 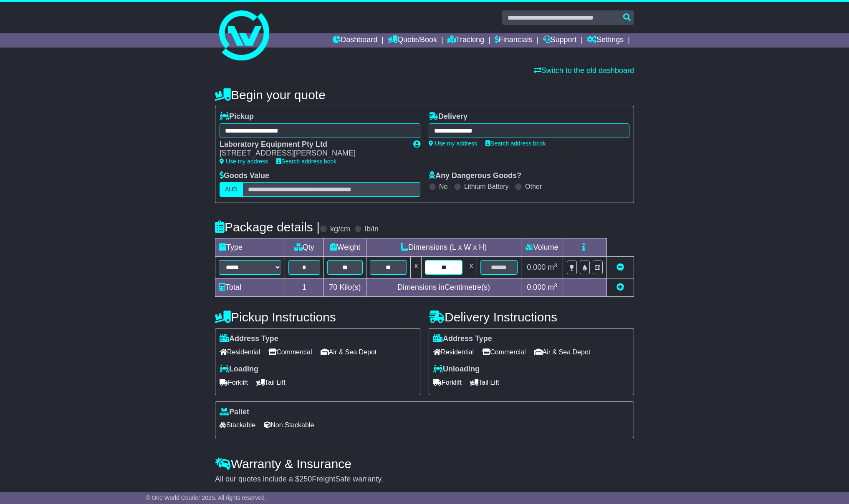 I want to click on a: Quote/Book, so click(x=412, y=40).